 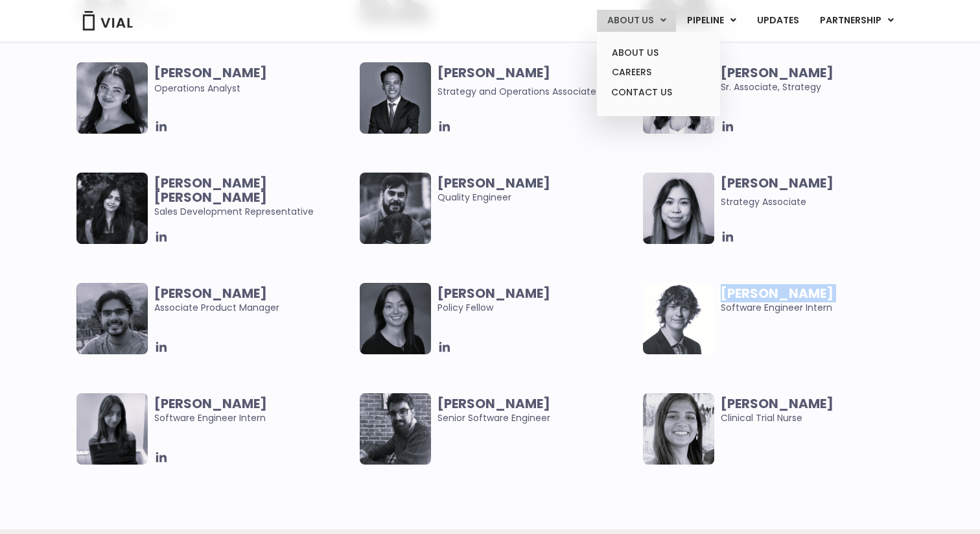 I want to click on span: Operations Analyst, so click(x=254, y=81).